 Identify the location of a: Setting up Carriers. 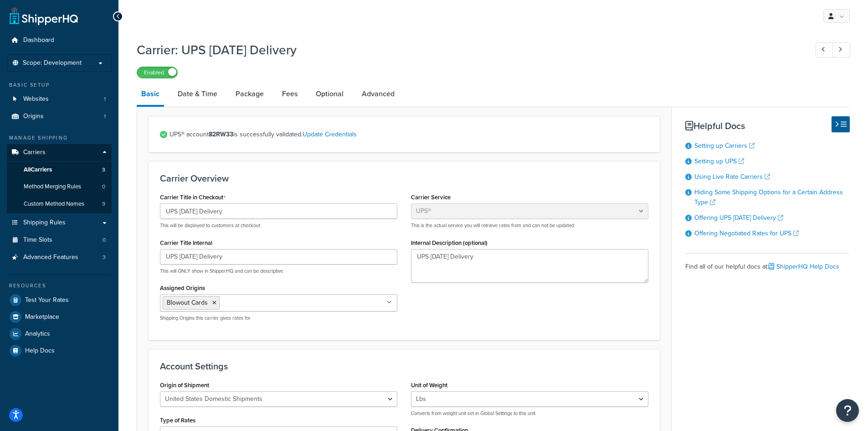
(725, 146).